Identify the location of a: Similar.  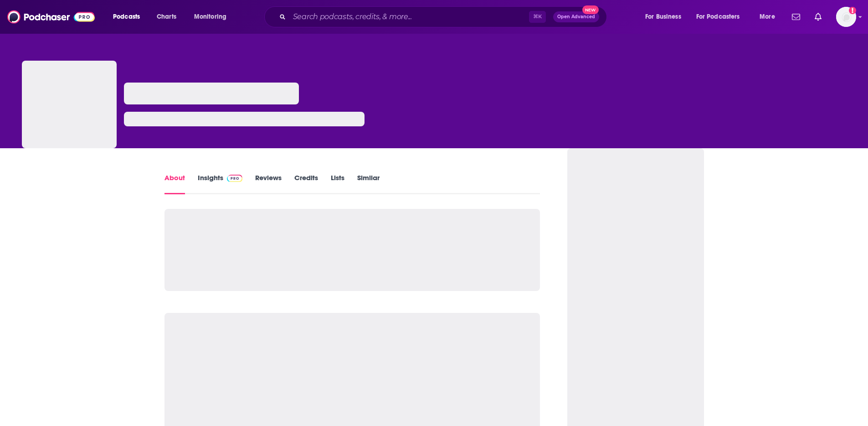
(368, 184).